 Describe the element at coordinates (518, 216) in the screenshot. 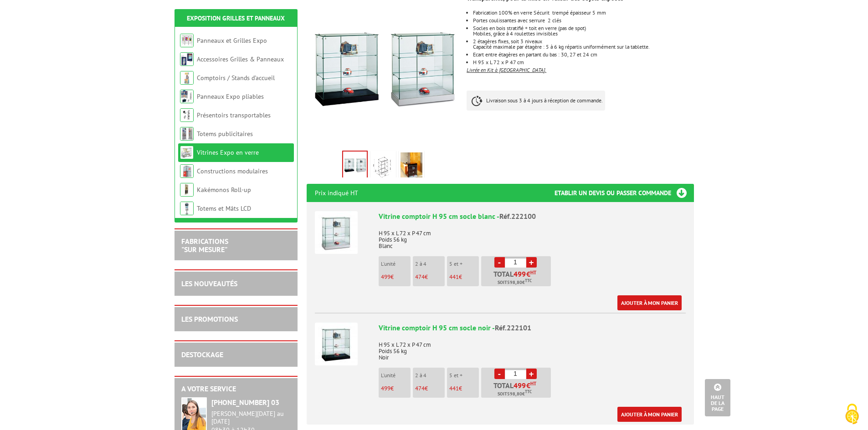

I see `span: Réf.222100` at that location.